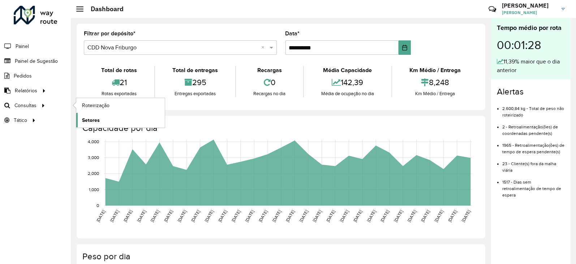 The width and height of the screenshot is (576, 264). I want to click on span: Roteirização, so click(96, 105).